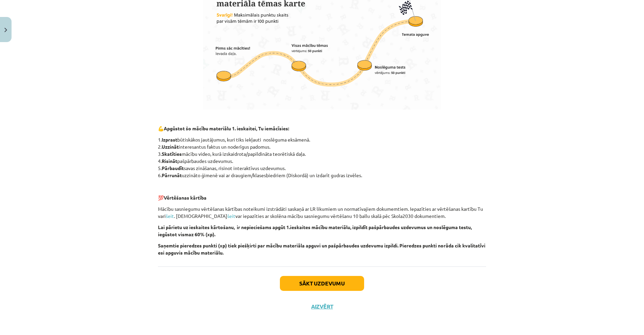 This screenshot has height=335, width=644. What do you see at coordinates (322, 283) in the screenshot?
I see `button: Sākt uzdevumu` at bounding box center [322, 283].